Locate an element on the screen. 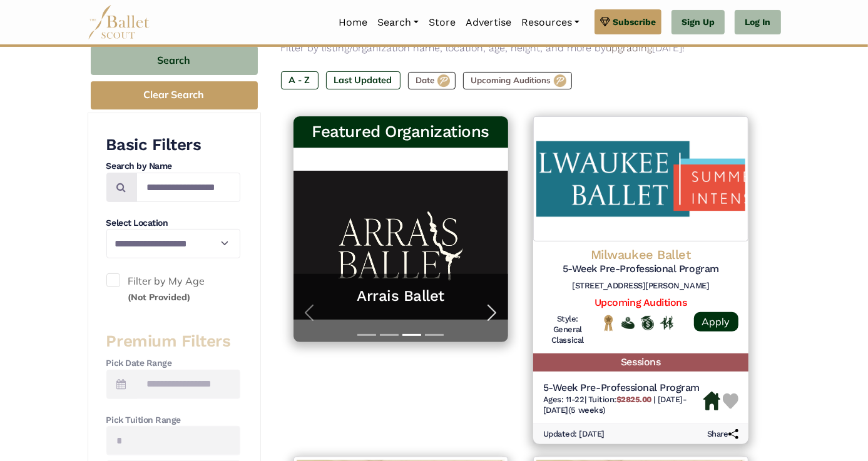 The width and height of the screenshot is (868, 461). button: Slide 3 is located at coordinates (412, 334).